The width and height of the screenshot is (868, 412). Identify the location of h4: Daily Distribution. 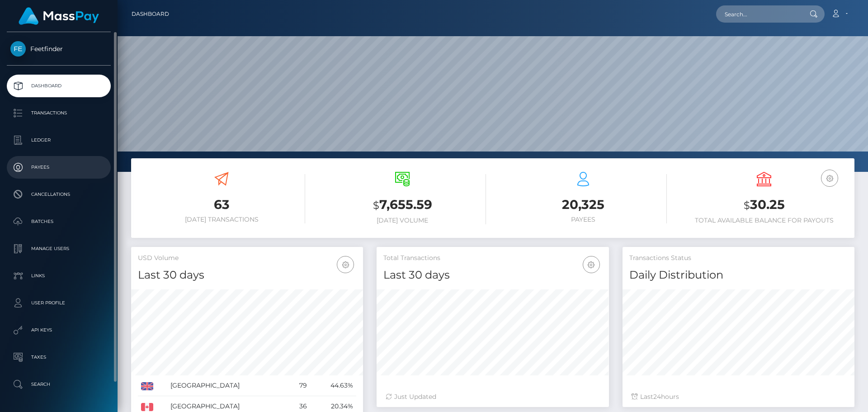
(738, 275).